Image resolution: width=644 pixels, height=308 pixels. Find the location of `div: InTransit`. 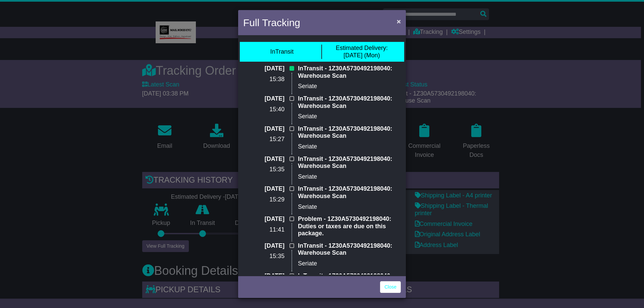

div: InTransit is located at coordinates (282, 52).